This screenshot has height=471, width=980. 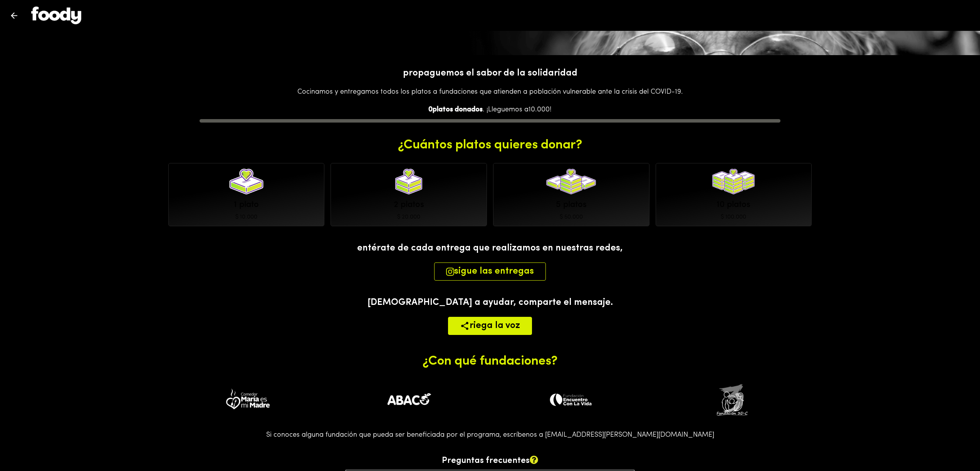 I want to click on div: 1 plato, so click(x=246, y=204).